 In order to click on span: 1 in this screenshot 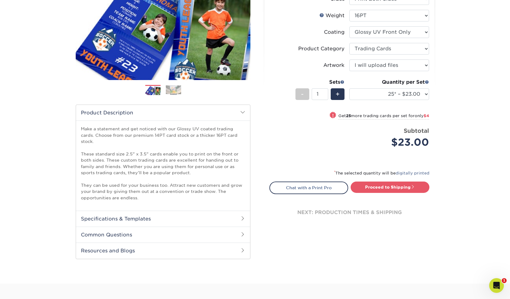, I will do `click(504, 280)`.